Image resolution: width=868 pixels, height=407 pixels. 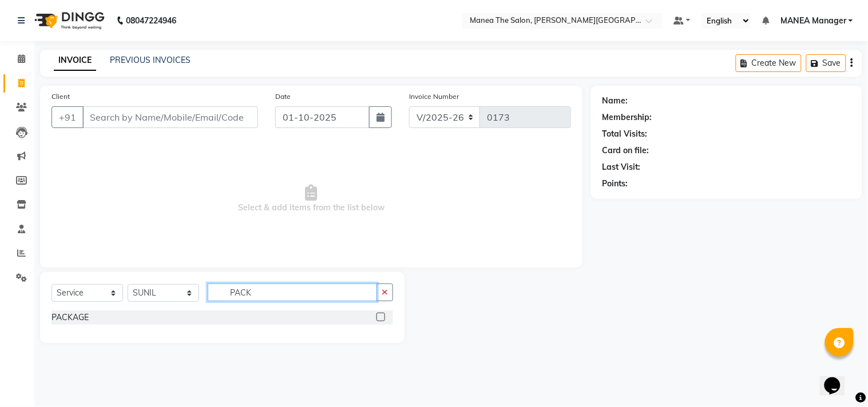 I want to click on div: Last Visit:, so click(x=622, y=167).